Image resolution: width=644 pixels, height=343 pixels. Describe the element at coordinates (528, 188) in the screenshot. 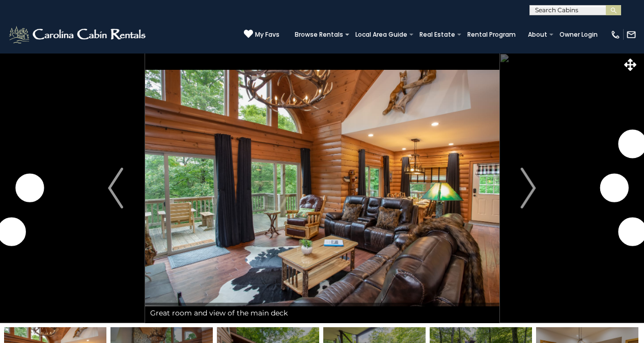

I see `button: Next` at that location.